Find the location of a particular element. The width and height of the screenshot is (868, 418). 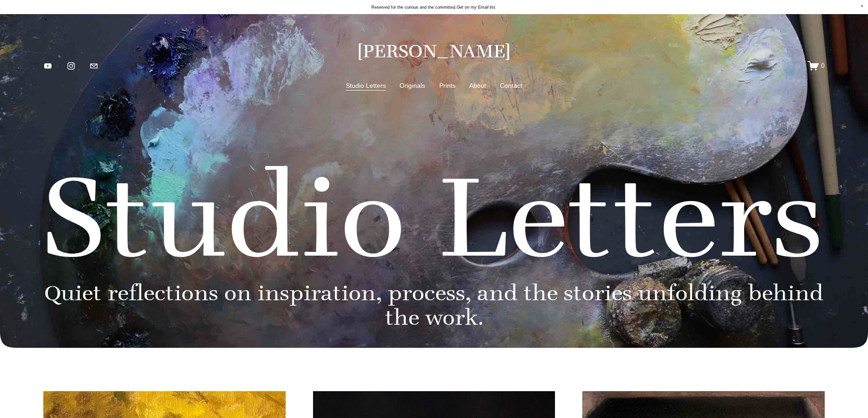

h3: Quiet reflections on inspiration, process, and the stories unfolding behind the work. is located at coordinates (434, 305).